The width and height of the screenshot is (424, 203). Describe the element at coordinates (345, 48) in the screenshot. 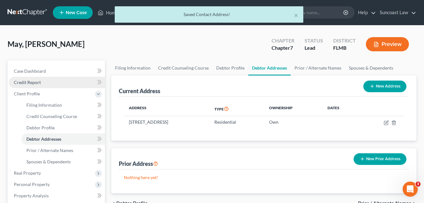

I see `div: FLMB` at that location.